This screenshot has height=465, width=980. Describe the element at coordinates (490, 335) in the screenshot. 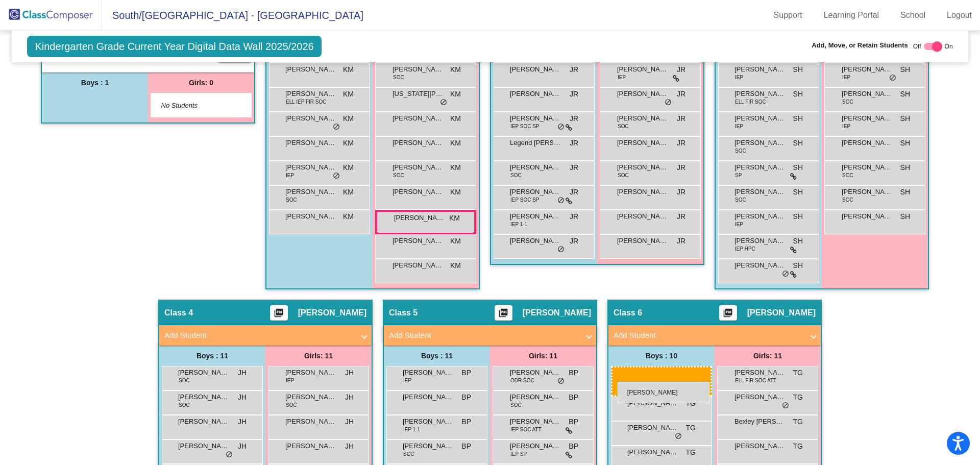

I see `mat-expansion-panel-header: Add Student` at that location.